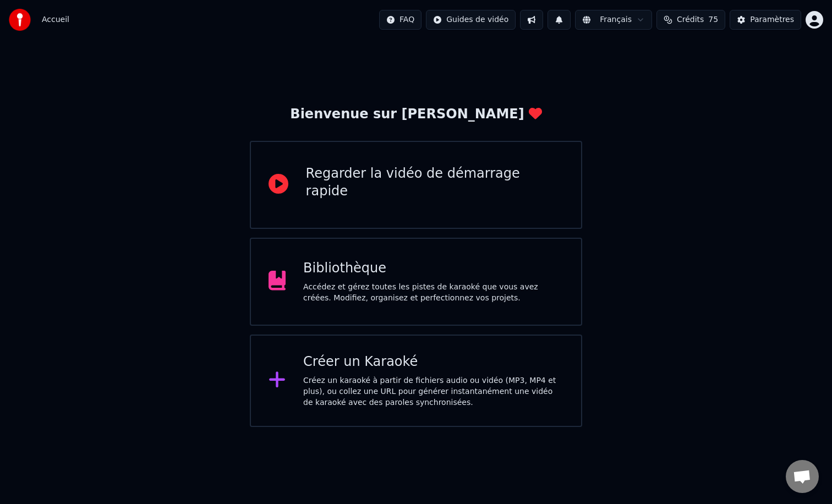 Image resolution: width=832 pixels, height=504 pixels. Describe the element at coordinates (765, 20) in the screenshot. I see `button: Paramètres` at that location.